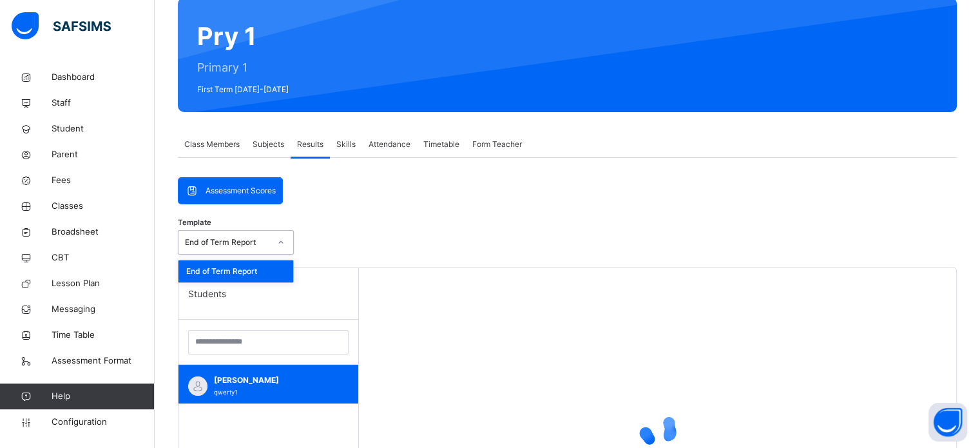  I want to click on span: Configuration, so click(102, 422).